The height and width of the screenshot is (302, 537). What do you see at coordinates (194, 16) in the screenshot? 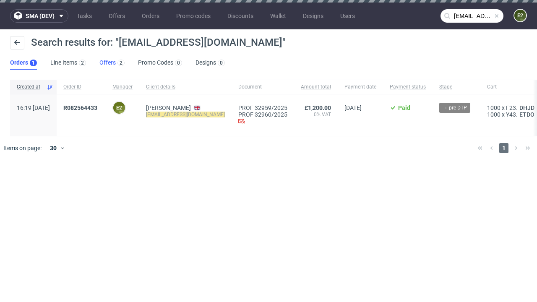
I see `a: Promo codes` at bounding box center [194, 16].